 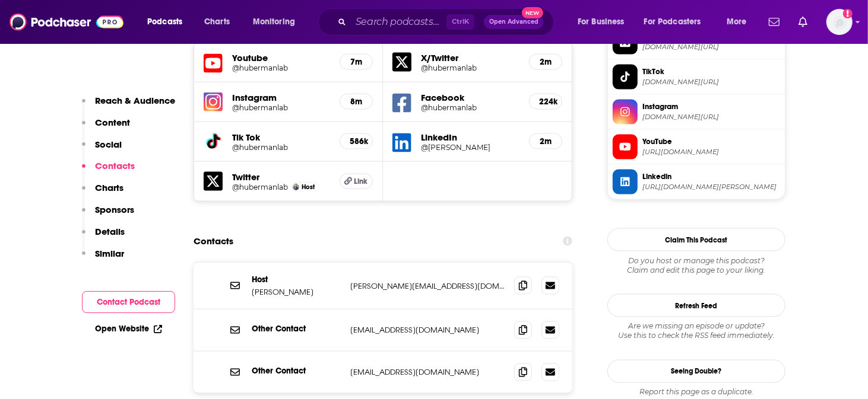 What do you see at coordinates (802, 22) in the screenshot?
I see `a: Show notifications dropdown` at bounding box center [802, 22].